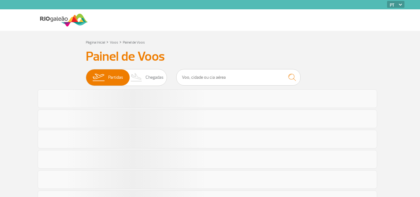 The height and width of the screenshot is (197, 420). What do you see at coordinates (98, 77) in the screenshot?
I see `img: slider-embarque` at bounding box center [98, 77].